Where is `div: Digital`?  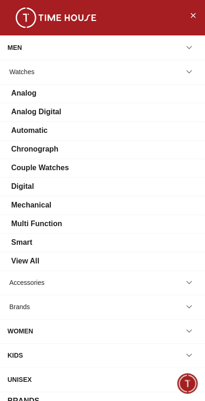
div: Digital is located at coordinates (22, 186).